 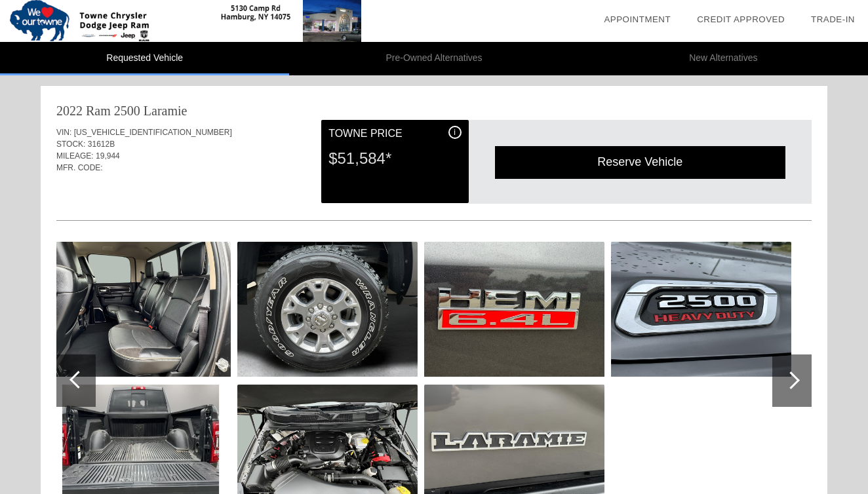 What do you see at coordinates (327, 309) in the screenshot?
I see `img: 2647b87518e9aad38c49d98405a806f9.jpg` at bounding box center [327, 309].